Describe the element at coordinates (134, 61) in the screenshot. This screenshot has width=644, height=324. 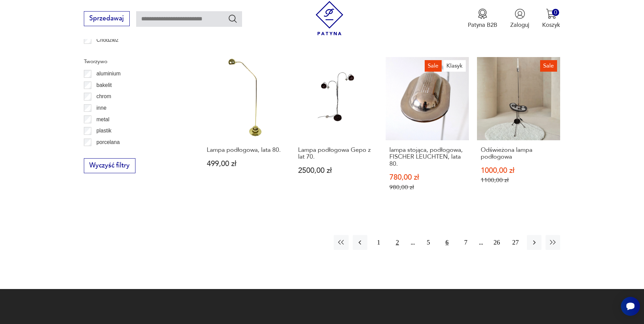
I see `p: Tworzywo` at that location.